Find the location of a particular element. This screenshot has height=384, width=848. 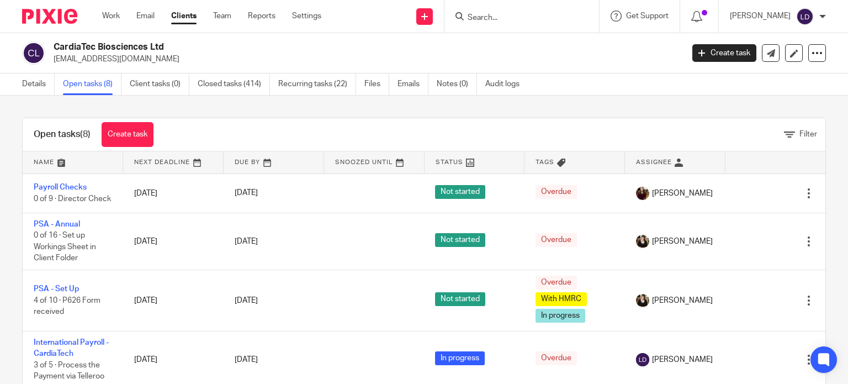

h2: CardiaTec Biosciences Ltd is located at coordinates (302, 47).